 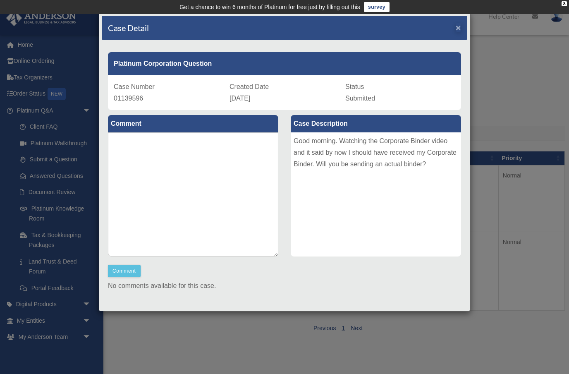 What do you see at coordinates (377, 7) in the screenshot?
I see `a: survey` at bounding box center [377, 7].